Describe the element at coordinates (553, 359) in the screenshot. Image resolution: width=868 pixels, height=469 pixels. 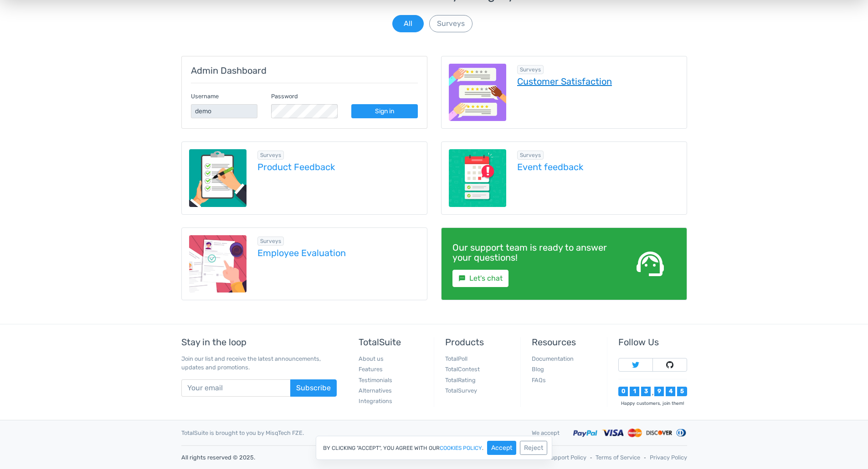
I see `a: Documentation` at that location.